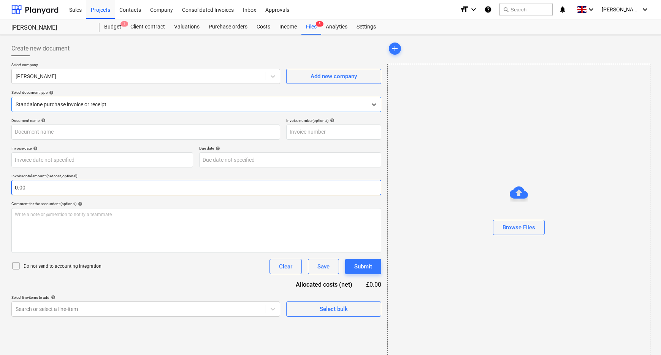 This screenshot has height=355, width=661. Describe the element at coordinates (395, 49) in the screenshot. I see `span: add` at that location.